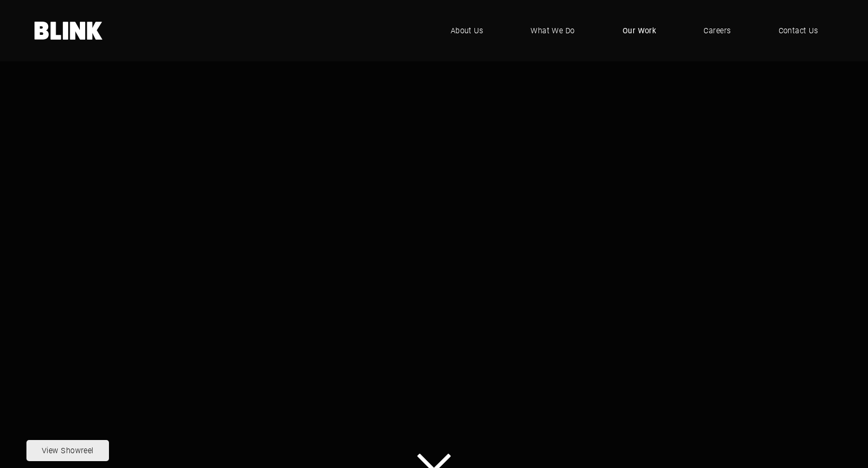  I want to click on a: What We Do, so click(552, 31).